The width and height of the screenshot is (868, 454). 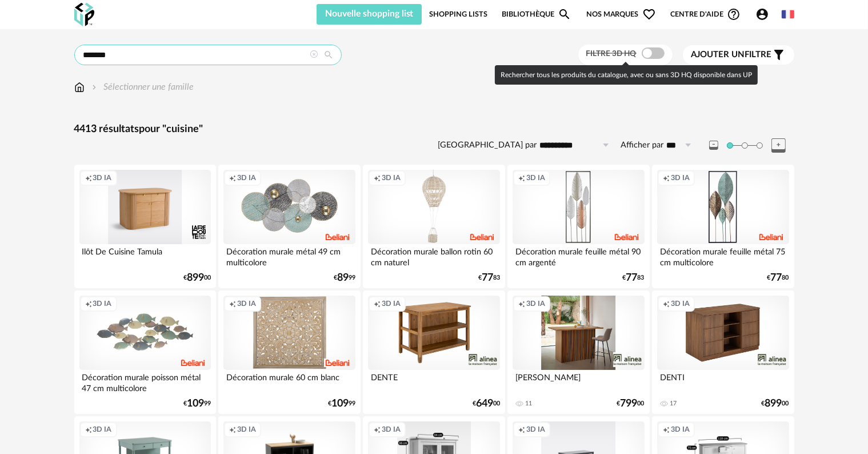 I want to click on a: Creation icon 3D IA Décoration murale 60 cm blanc €10999, so click(x=289, y=352).